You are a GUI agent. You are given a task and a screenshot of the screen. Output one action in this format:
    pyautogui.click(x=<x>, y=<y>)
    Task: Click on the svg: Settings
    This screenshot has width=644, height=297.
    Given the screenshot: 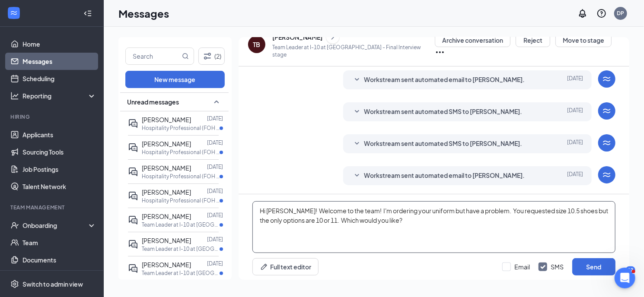 What is the action you would take?
    pyautogui.click(x=15, y=284)
    